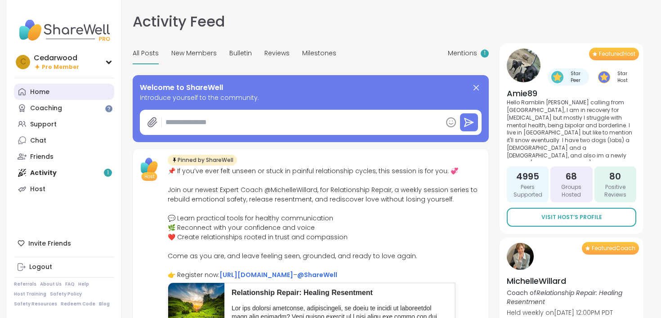  Describe the element at coordinates (572, 217) in the screenshot. I see `a: Visit Host’s Profile` at that location.